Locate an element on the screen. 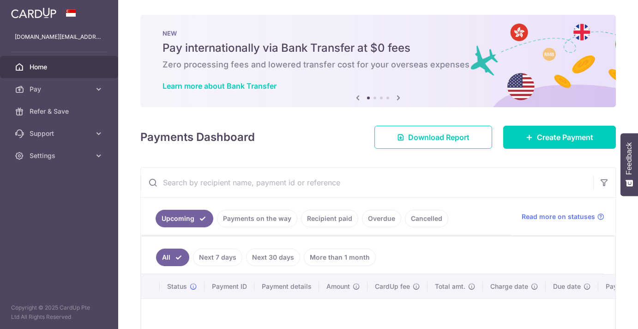  th: Payment ID is located at coordinates (229, 286).